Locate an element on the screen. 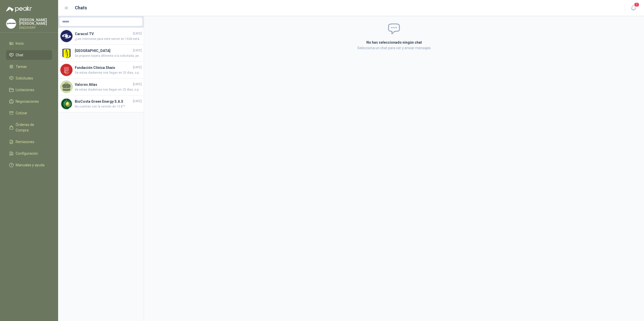  button: 1 is located at coordinates (633, 8).